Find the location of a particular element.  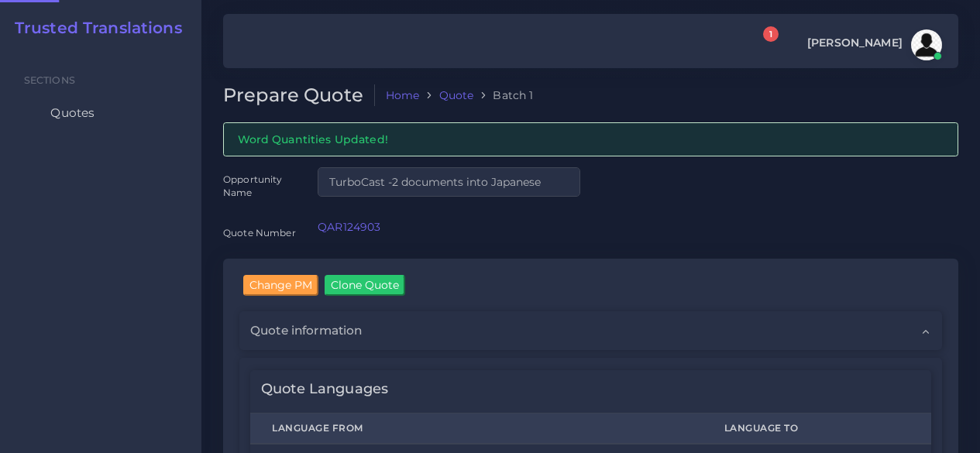

input: Change PM is located at coordinates (281, 285).